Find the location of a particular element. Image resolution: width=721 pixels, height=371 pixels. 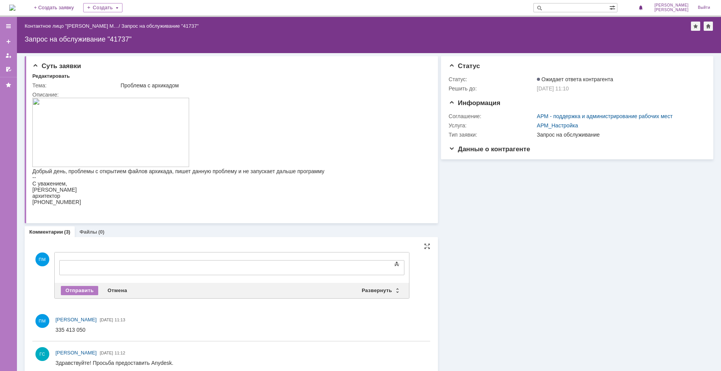

div: Услуга: is located at coordinates (492, 125).